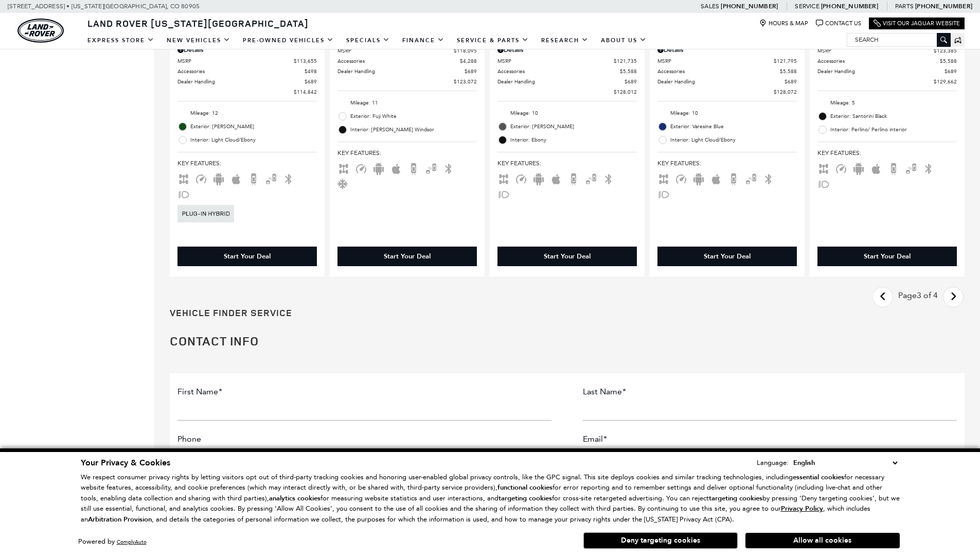 This screenshot has height=556, width=980. What do you see at coordinates (605, 392) in the screenshot?
I see `label: Last Name` at bounding box center [605, 392].